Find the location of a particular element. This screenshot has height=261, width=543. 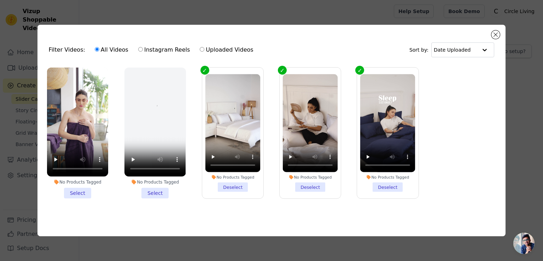

div: Filter Videos: is located at coordinates (153, 50).